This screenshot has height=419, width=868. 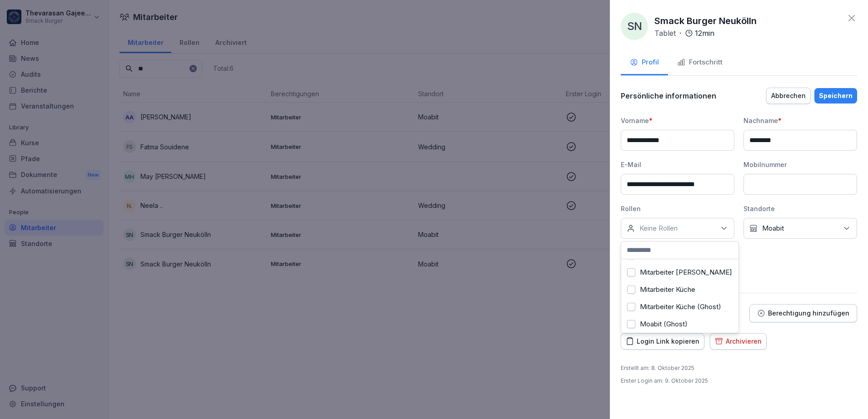 What do you see at coordinates (669, 95) in the screenshot?
I see `p: Persönliche informationen` at bounding box center [669, 95].